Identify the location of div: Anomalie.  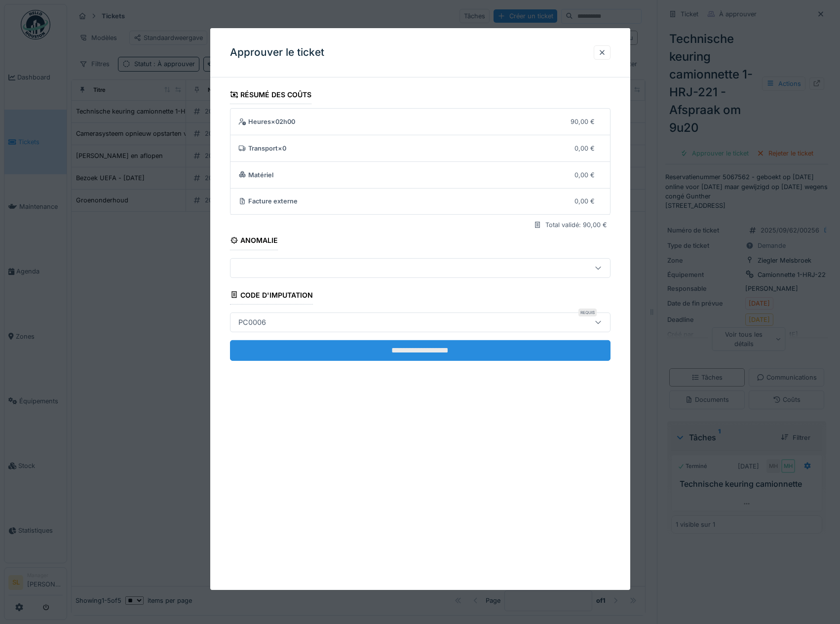
(254, 242).